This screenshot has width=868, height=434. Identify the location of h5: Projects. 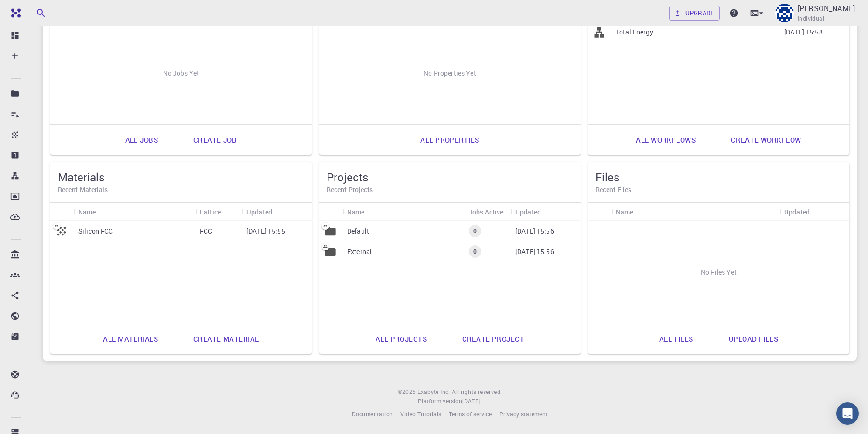
(450, 177).